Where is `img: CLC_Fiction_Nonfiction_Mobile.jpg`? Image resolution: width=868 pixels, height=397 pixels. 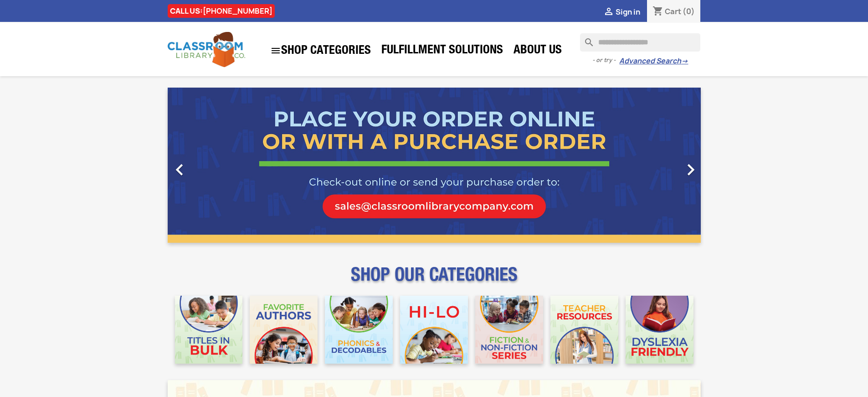 img: CLC_Fiction_Nonfiction_Mobile.jpg is located at coordinates (509, 329).